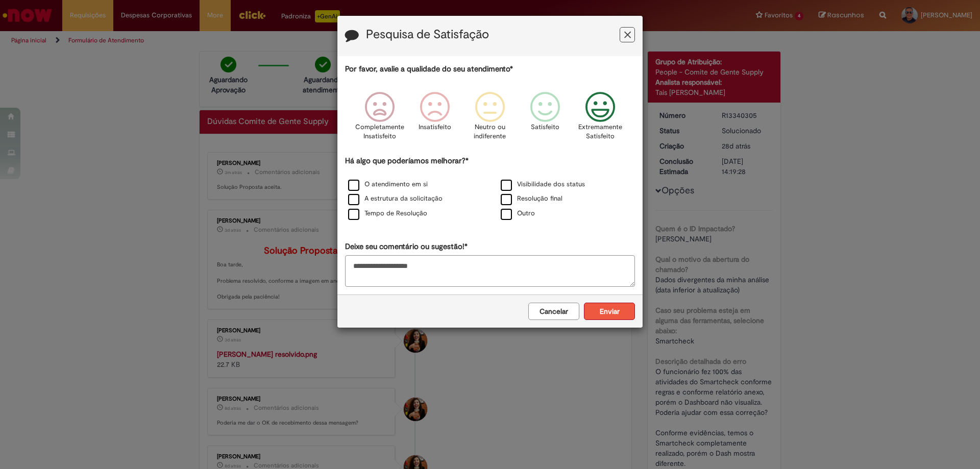  Describe the element at coordinates (380, 132) in the screenshot. I see `p: Completamente Insatisfeito` at that location.